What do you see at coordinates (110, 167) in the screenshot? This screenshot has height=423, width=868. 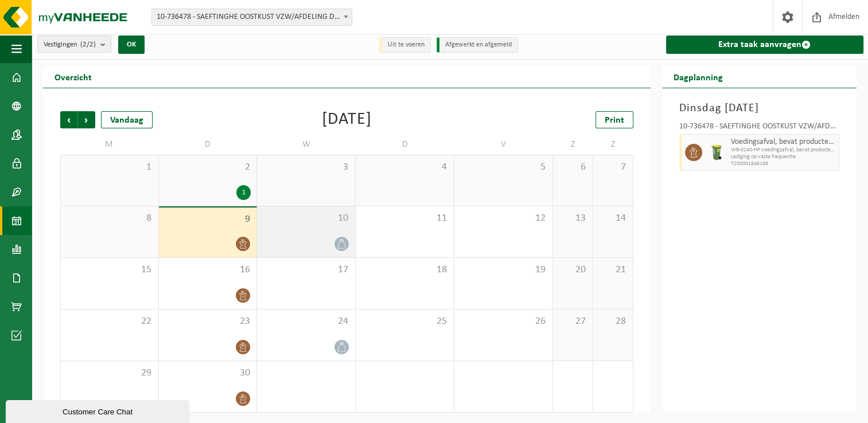 I see `span: 1` at bounding box center [110, 167].